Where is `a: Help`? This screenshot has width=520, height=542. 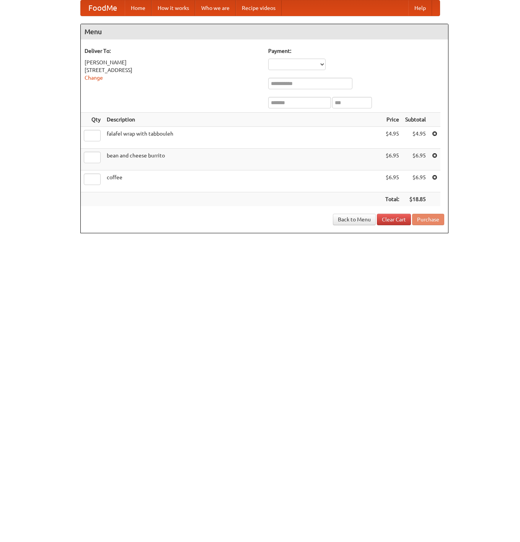 a: Help is located at coordinates (420, 8).